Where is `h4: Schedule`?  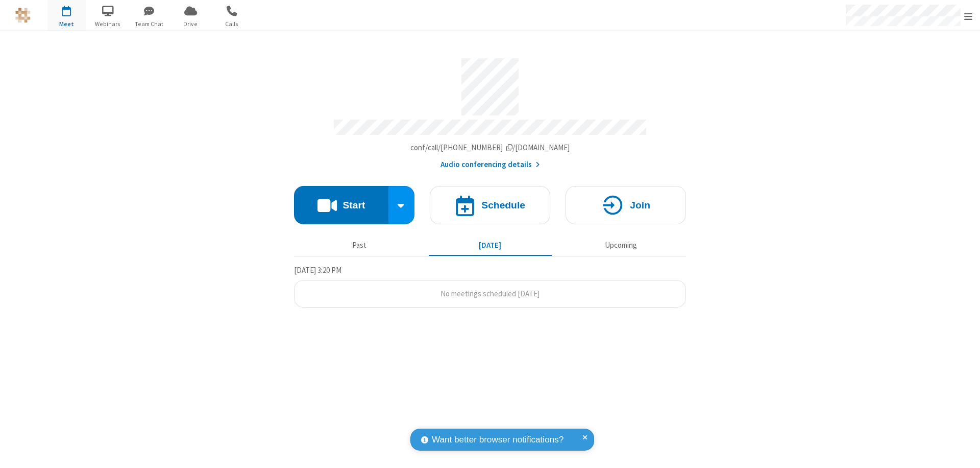
h4: Schedule is located at coordinates (503, 205).